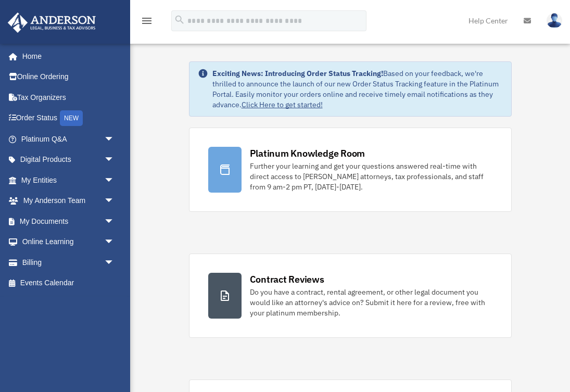  What do you see at coordinates (51, 23) in the screenshot?
I see `img: Anderson Advisors Platinum Portal` at bounding box center [51, 23].